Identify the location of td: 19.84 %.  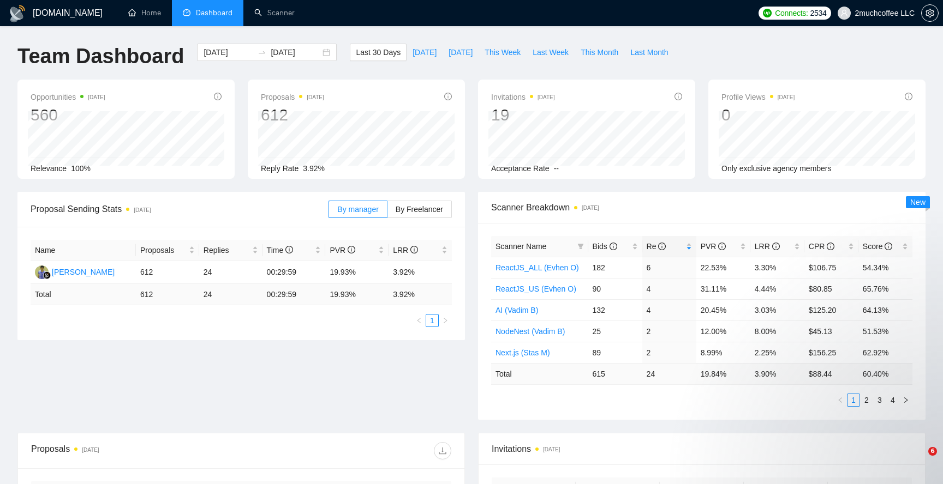
(723, 374).